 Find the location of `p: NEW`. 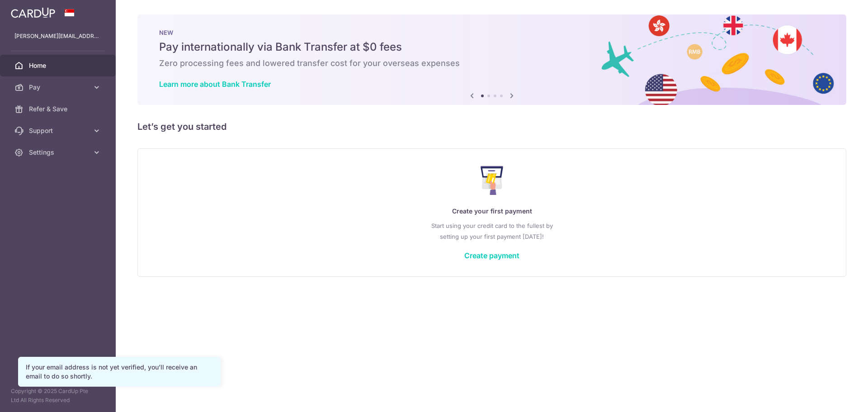

p: NEW is located at coordinates (492, 33).